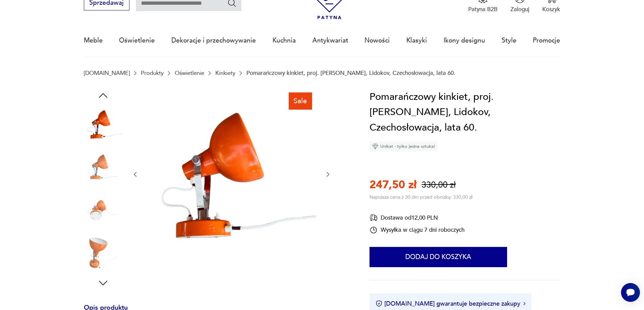 The image size is (644, 310). Describe the element at coordinates (524, 304) in the screenshot. I see `img: Ikona strzałki w prawo` at that location.